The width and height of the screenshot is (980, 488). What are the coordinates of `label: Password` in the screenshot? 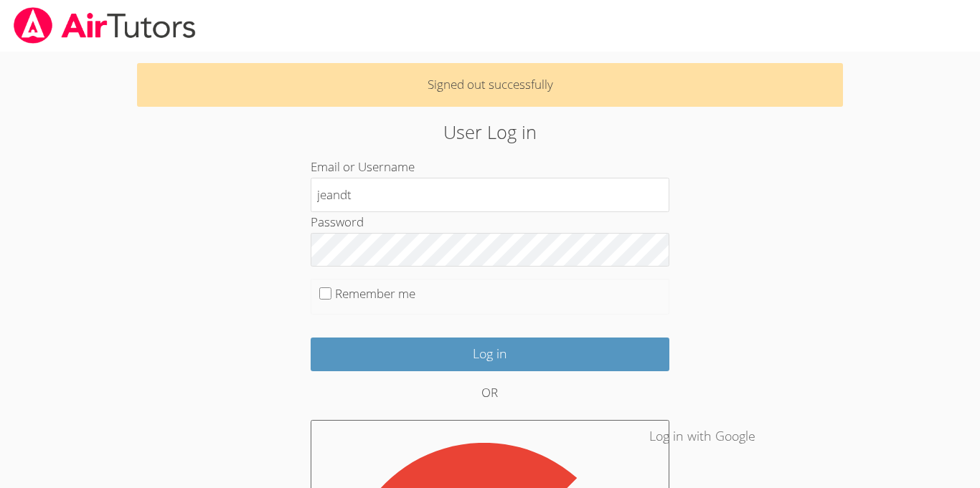 It's located at (337, 221).